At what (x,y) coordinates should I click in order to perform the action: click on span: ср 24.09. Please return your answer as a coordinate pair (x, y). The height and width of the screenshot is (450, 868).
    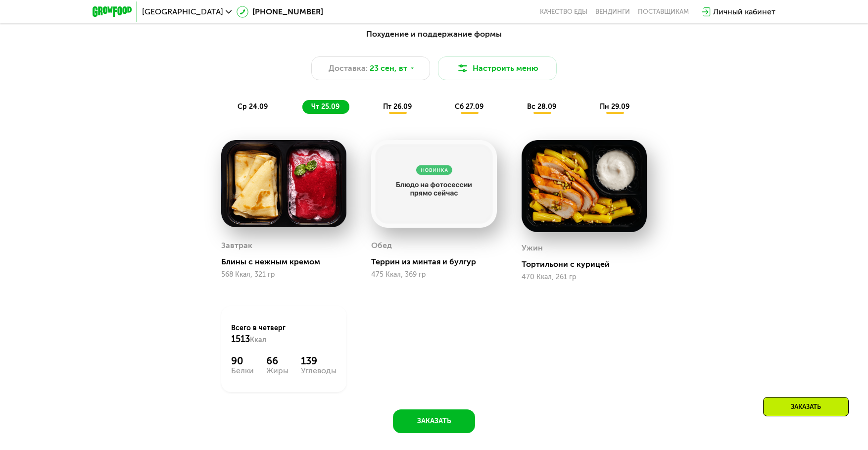
    Looking at the image, I should click on (252, 107).